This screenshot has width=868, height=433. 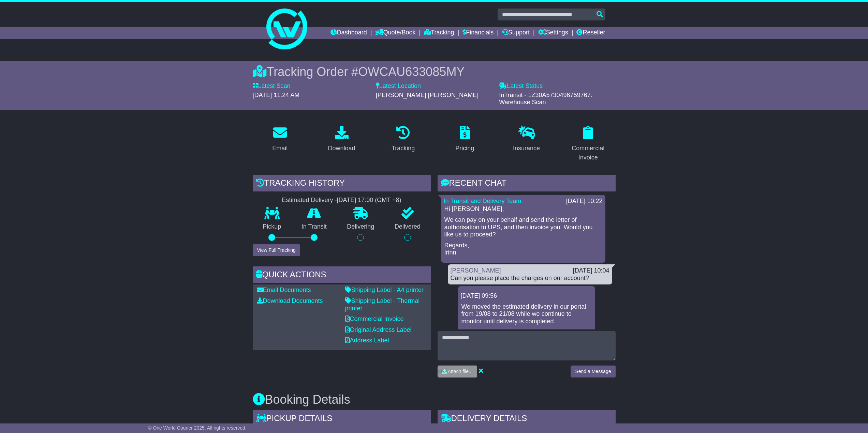 What do you see at coordinates (314, 227) in the screenshot?
I see `p: In Transit` at bounding box center [314, 227].